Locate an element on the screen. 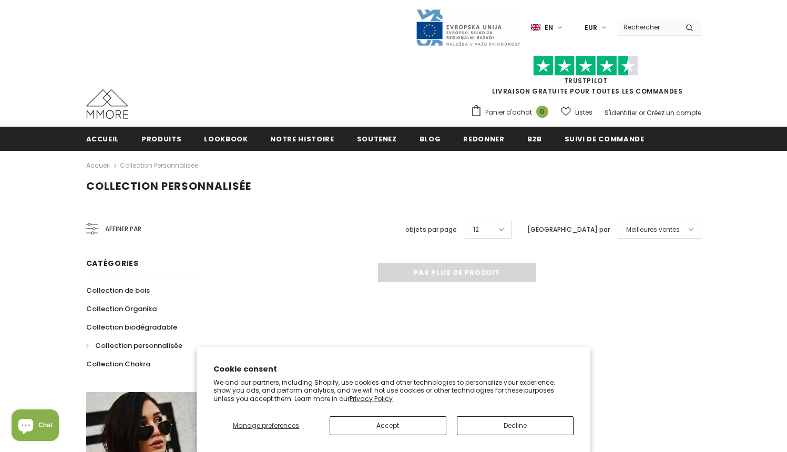 This screenshot has width=787, height=452. button: Manage preferences is located at coordinates (266, 426).